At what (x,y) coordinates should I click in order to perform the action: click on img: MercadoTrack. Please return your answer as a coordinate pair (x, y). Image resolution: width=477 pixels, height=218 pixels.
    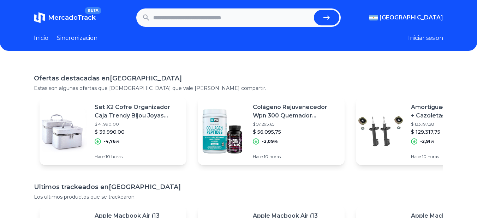
    Looking at the image, I should click on (40, 18).